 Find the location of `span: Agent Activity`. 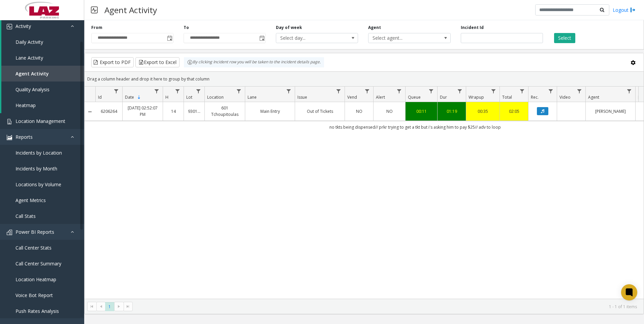

span: Agent Activity is located at coordinates (32, 74).